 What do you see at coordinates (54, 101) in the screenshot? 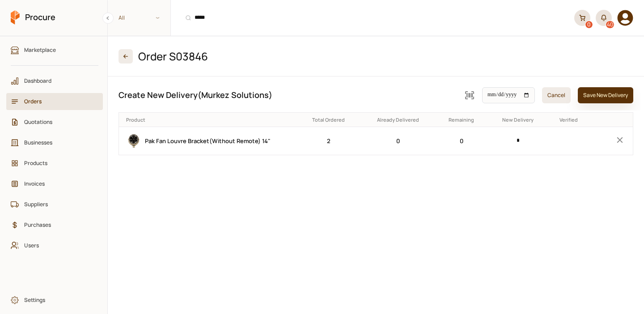
I see `a: Orders` at bounding box center [54, 101].